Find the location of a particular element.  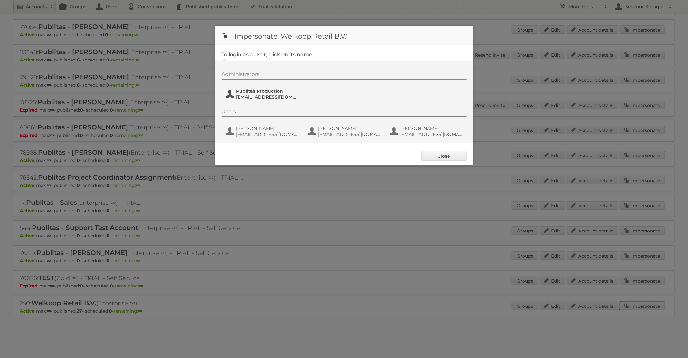

h1: Impersonate 'Welkoop Retail B.V.' is located at coordinates (344, 35).